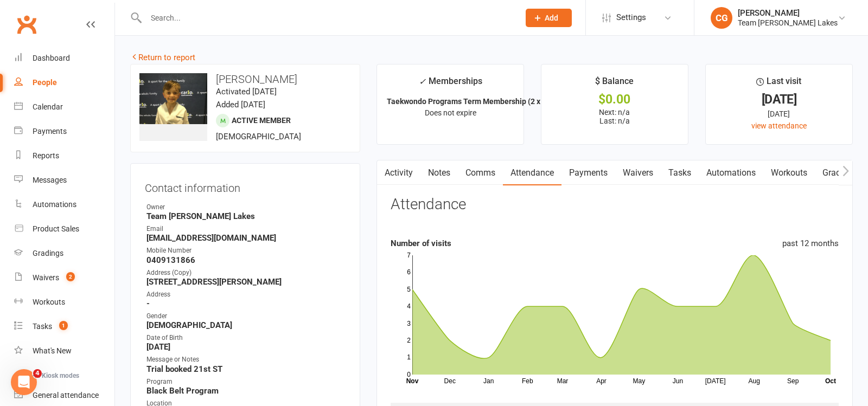 Image resolution: width=868 pixels, height=406 pixels. I want to click on div: People, so click(45, 82).